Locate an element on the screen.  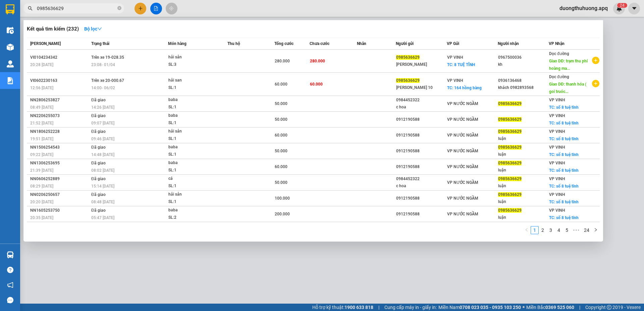
span: VP Nhận is located at coordinates (557, 43).